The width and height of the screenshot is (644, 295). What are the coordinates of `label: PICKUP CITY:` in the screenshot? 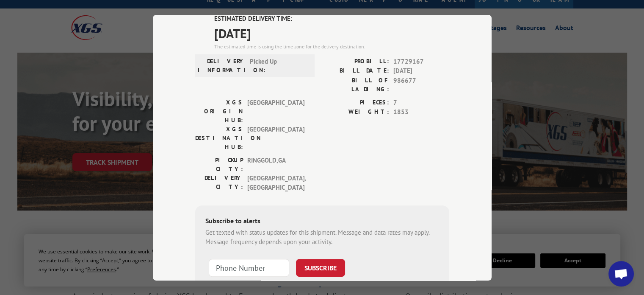 It's located at (219, 164).